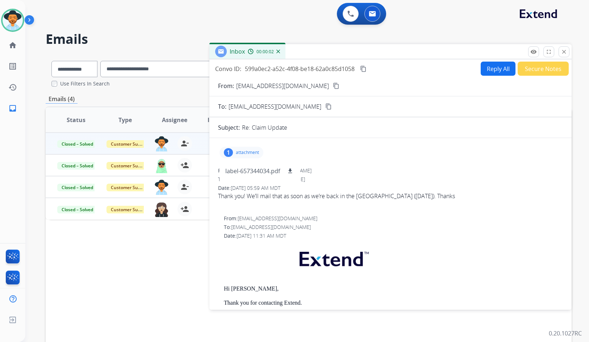 This screenshot has width=589, height=342. What do you see at coordinates (62, 99) in the screenshot?
I see `p: Emails (4)` at bounding box center [62, 99].